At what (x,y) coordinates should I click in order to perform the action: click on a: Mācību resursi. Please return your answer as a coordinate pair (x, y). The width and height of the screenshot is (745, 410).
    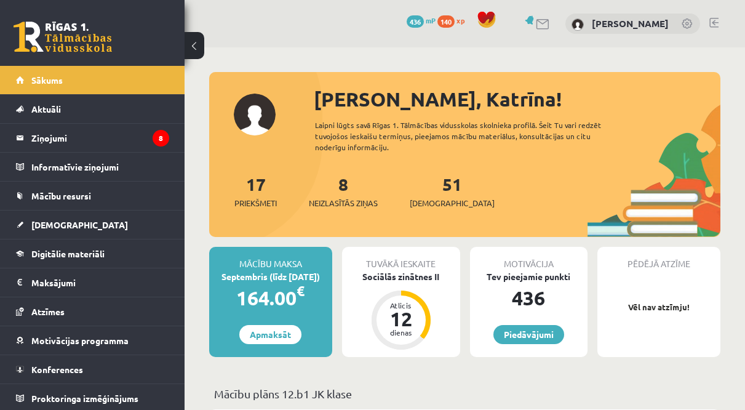
    Looking at the image, I should click on (92, 196).